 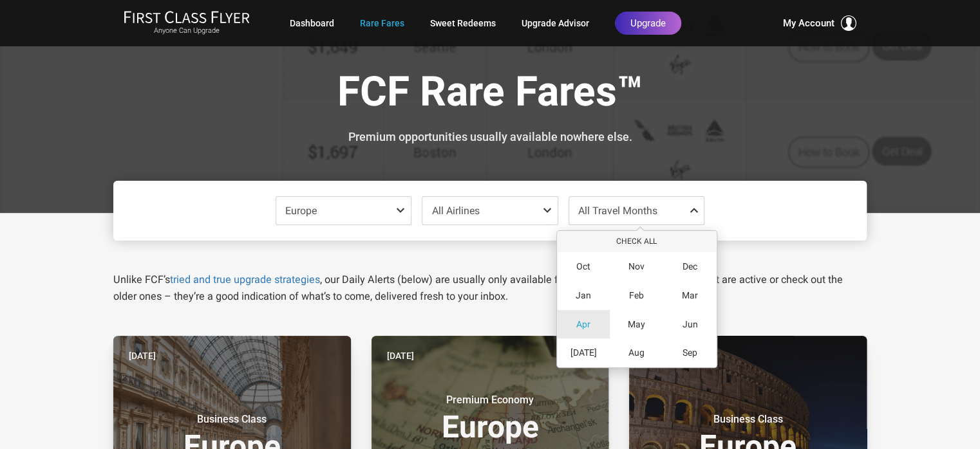 What do you see at coordinates (312, 23) in the screenshot?
I see `a: Dashboard` at bounding box center [312, 23].